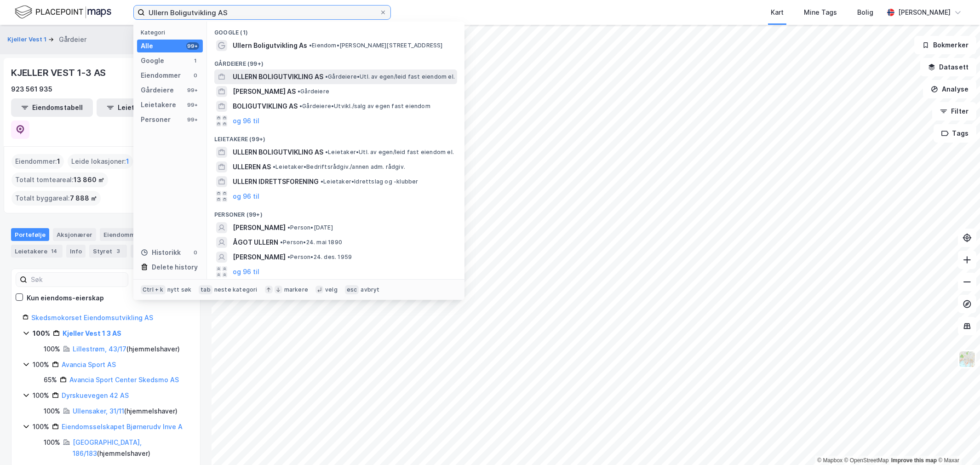 The width and height of the screenshot is (980, 465). I want to click on div: Gårdeier, so click(73, 40).